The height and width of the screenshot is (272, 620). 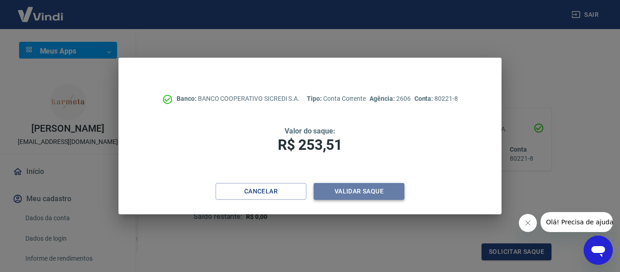 I want to click on img: logo_orange.svg, so click(x=18, y=18).